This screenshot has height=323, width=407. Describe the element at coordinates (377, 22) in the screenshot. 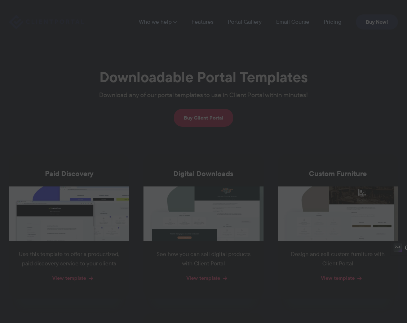

I see `a: Buy Now!` at that location.